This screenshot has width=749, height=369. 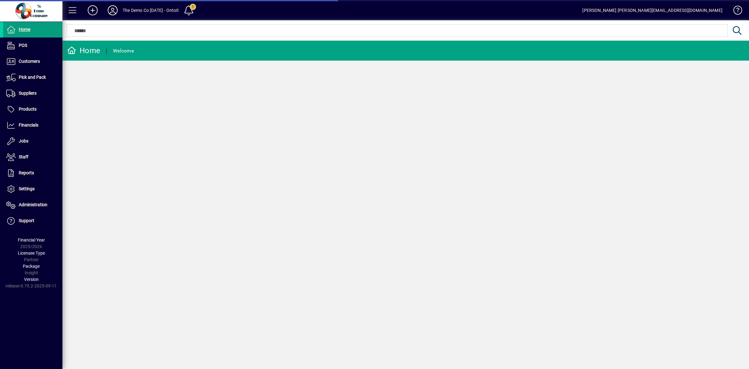 What do you see at coordinates (33, 189) in the screenshot?
I see `a: Settings` at bounding box center [33, 189].